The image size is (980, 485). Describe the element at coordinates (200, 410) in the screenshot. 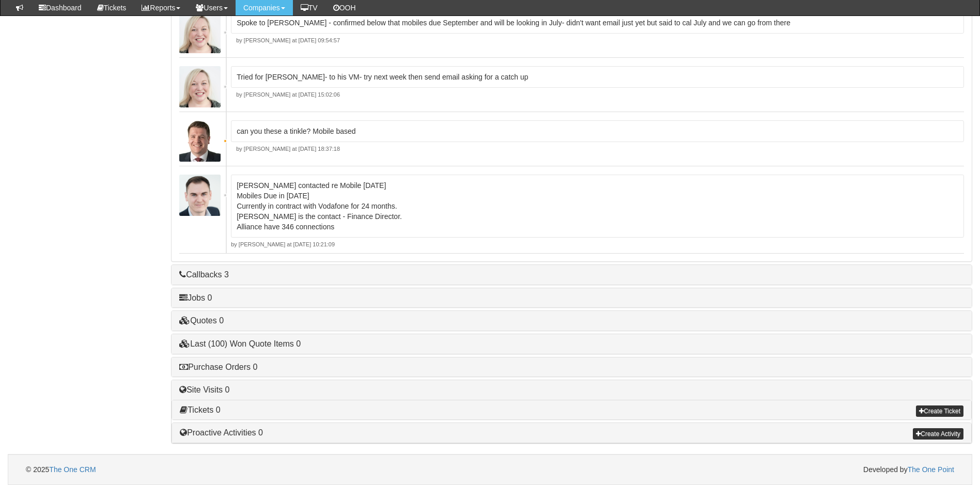

I see `a: Tickets 0` at that location.